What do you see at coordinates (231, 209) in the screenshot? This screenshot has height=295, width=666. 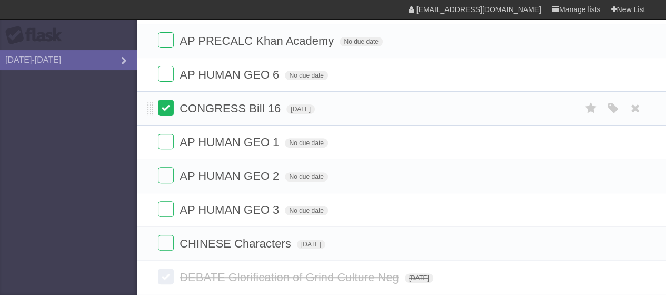 I see `span: AP HUMAN GEO 3` at bounding box center [231, 209].